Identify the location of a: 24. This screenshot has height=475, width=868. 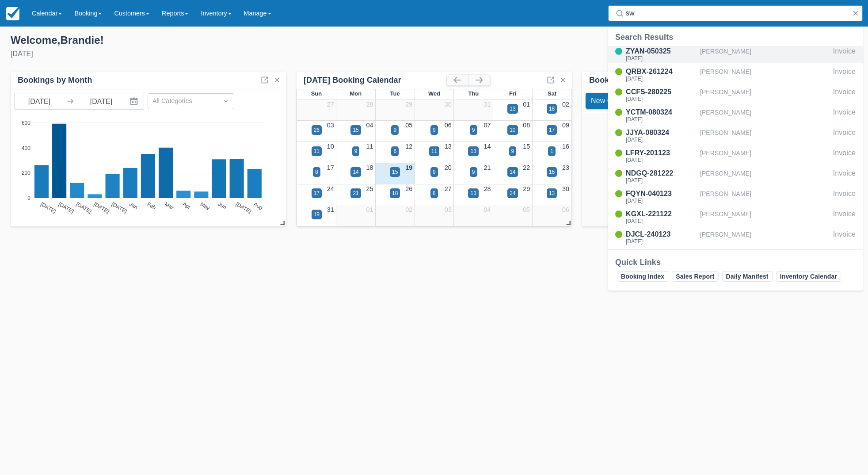
(331, 189).